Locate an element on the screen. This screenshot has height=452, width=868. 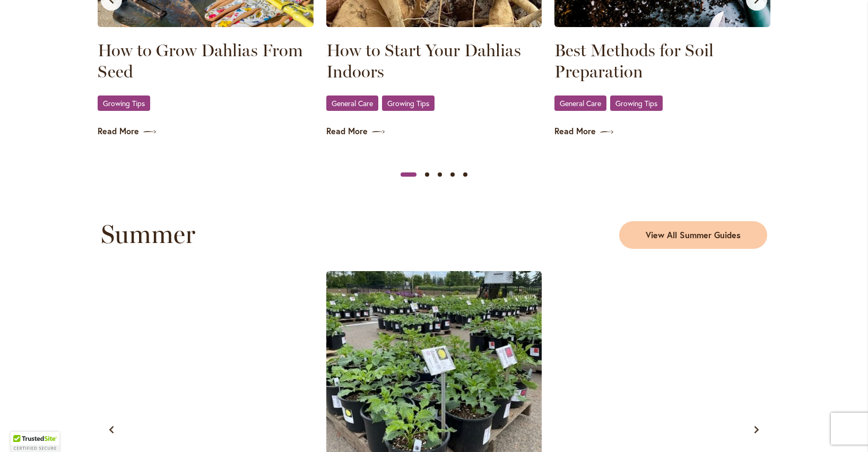
span: View All Summer Guides is located at coordinates (693, 235).